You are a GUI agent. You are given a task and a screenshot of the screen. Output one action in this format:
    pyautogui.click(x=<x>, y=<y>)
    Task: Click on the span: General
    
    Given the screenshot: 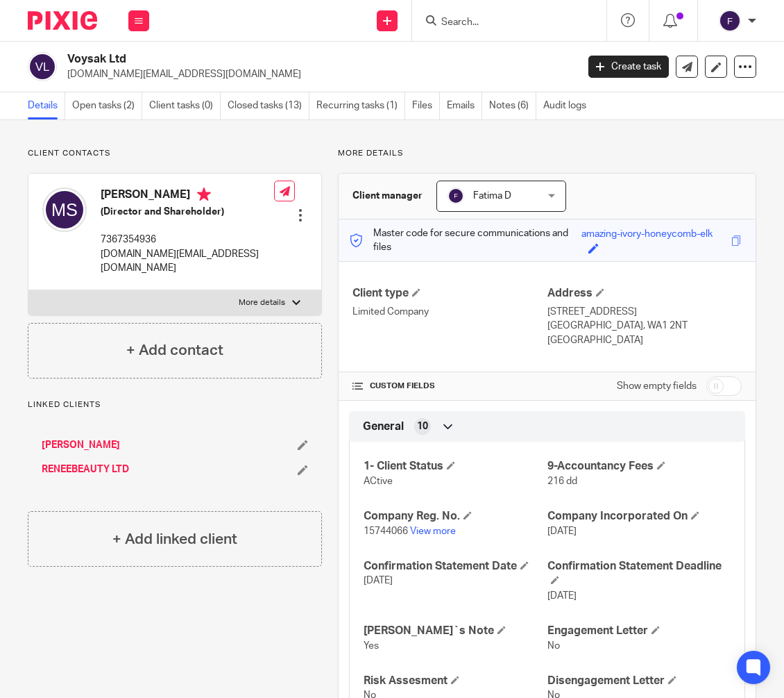 What is the action you would take?
    pyautogui.click(x=383, y=426)
    